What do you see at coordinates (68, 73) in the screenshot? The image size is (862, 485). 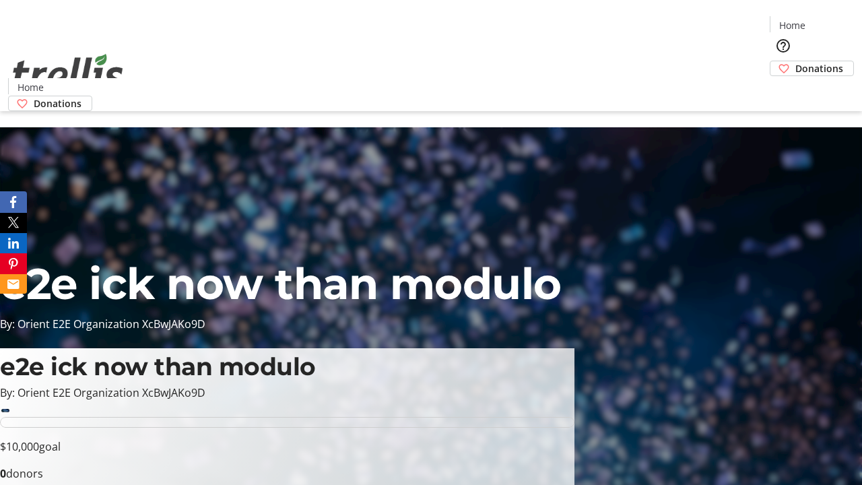 I see `img: Orient E2E Organization XcBwJAKo9D's Logo` at bounding box center [68, 73].